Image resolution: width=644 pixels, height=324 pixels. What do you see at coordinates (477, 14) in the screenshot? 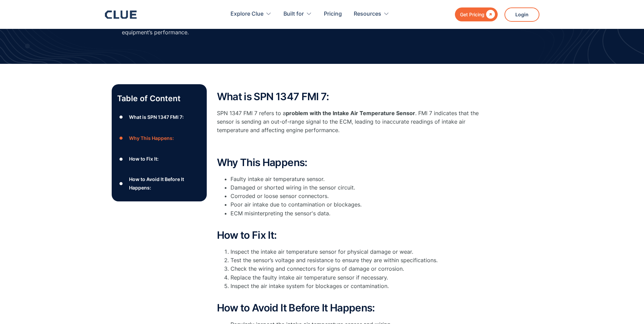
I see `a: Get Pricing` at bounding box center [477, 14].